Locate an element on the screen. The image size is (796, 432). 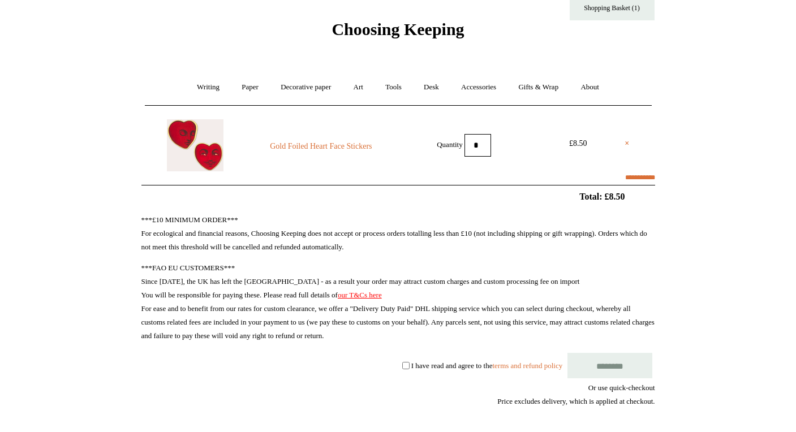
a: Tools is located at coordinates (393, 87).